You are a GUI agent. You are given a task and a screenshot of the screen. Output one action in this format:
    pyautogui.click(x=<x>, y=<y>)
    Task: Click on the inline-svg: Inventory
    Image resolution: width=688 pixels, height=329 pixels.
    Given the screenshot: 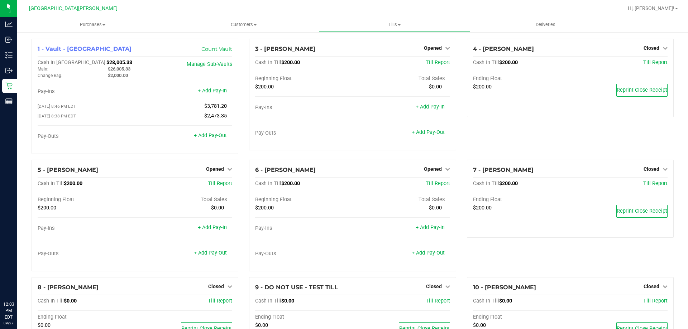 What is the action you would take?
    pyautogui.click(x=9, y=55)
    